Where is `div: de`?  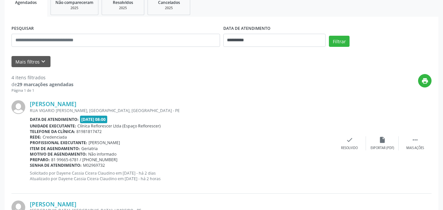 div: de is located at coordinates (42, 84).